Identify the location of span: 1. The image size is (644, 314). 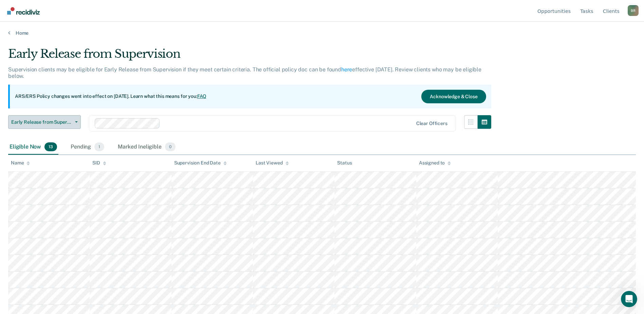
(99, 147).